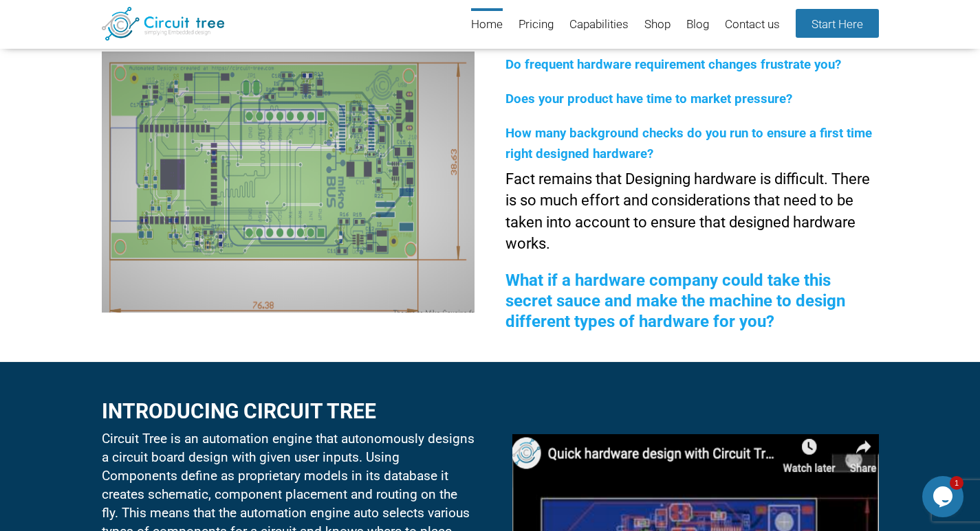 The image size is (980, 531). What do you see at coordinates (658, 24) in the screenshot?
I see `a: Shop` at bounding box center [658, 24].